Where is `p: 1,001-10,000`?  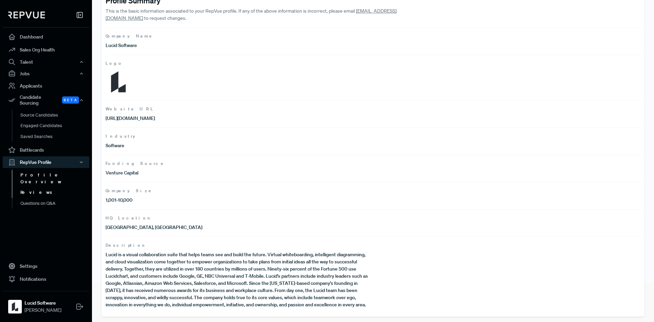 p: 1,001-10,000 is located at coordinates (239, 200).